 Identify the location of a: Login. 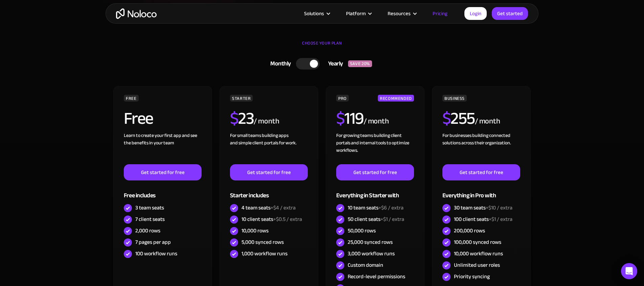
(475, 14).